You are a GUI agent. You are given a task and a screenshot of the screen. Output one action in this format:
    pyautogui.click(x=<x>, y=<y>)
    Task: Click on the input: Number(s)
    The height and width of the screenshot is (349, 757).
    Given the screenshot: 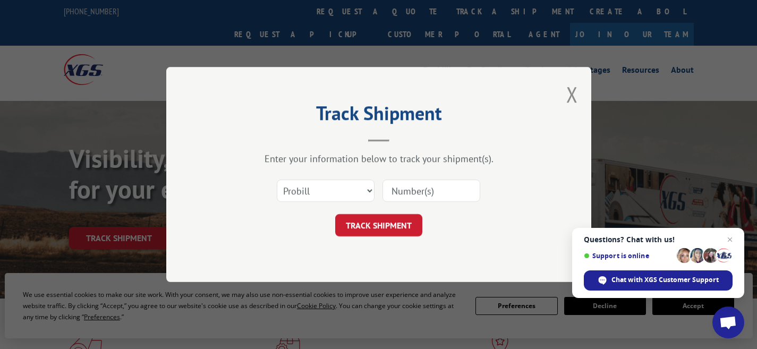 What is the action you would take?
    pyautogui.click(x=431, y=191)
    